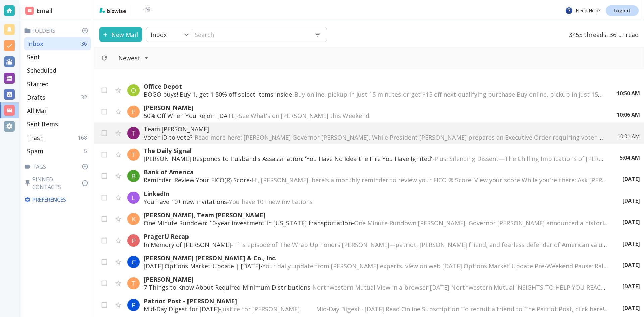 The image size is (644, 317). Describe the element at coordinates (57, 31) in the screenshot. I see `p: Folders` at that location.